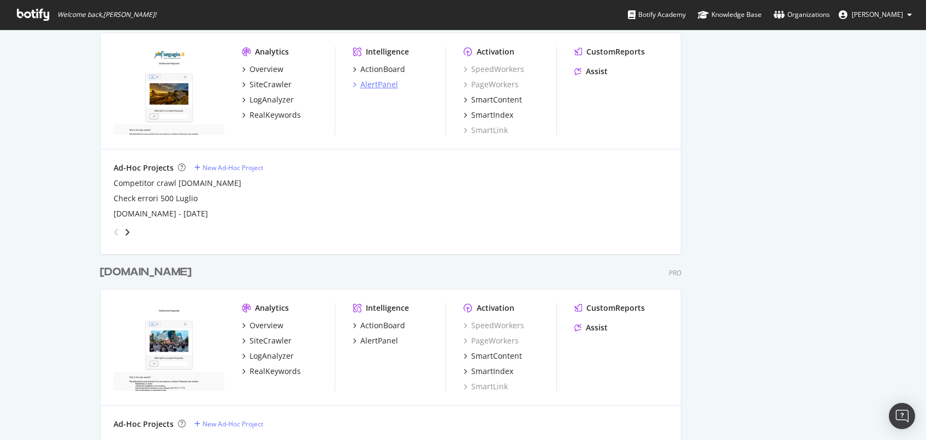 This screenshot has height=440, width=926. I want to click on img: sostariffe.it, so click(169, 347).